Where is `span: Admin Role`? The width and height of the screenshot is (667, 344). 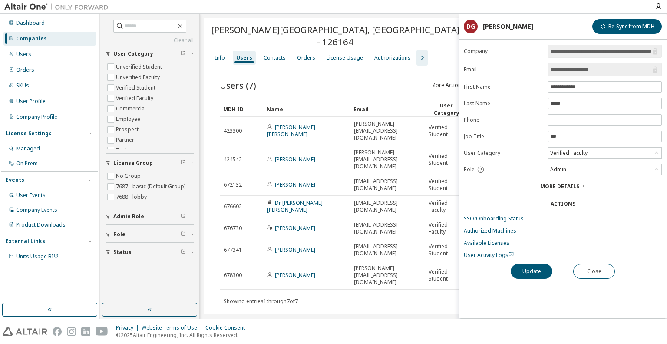 span: Admin Role is located at coordinates (129, 216).